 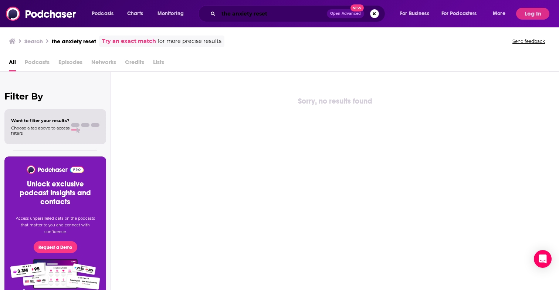 What do you see at coordinates (55, 247) in the screenshot?
I see `button: Request a Demo` at bounding box center [55, 247].